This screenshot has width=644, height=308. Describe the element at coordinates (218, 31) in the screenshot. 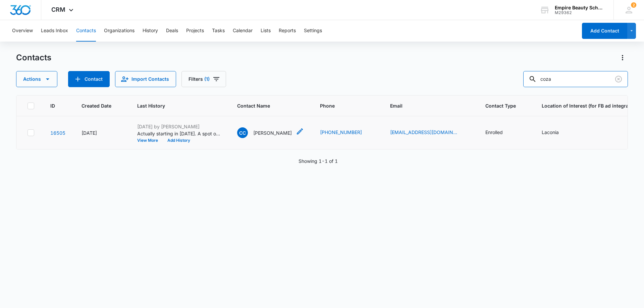

I see `button: Tasks` at that location.